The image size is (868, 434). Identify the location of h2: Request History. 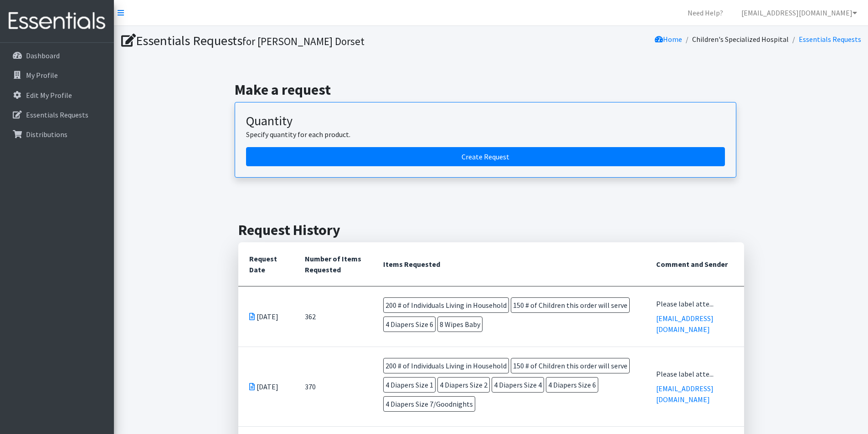
(492, 230).